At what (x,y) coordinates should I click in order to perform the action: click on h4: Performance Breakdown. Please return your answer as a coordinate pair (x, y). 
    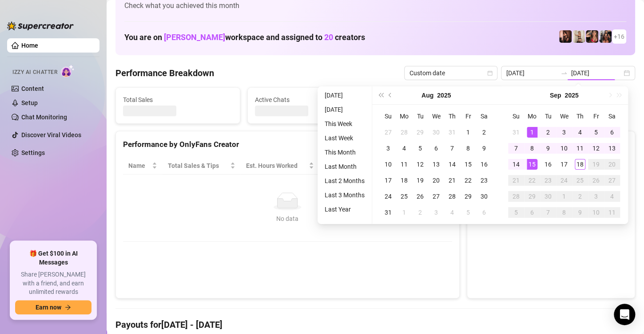
    Looking at the image, I should click on (165, 73).